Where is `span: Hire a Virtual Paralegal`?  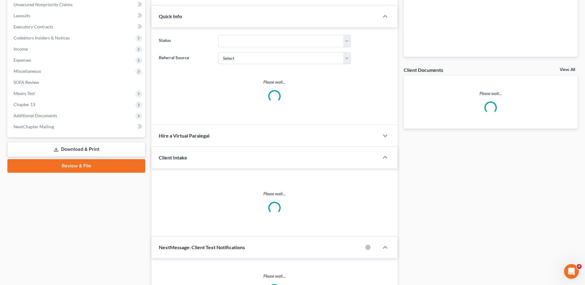
span: Hire a Virtual Paralegal is located at coordinates (184, 135).